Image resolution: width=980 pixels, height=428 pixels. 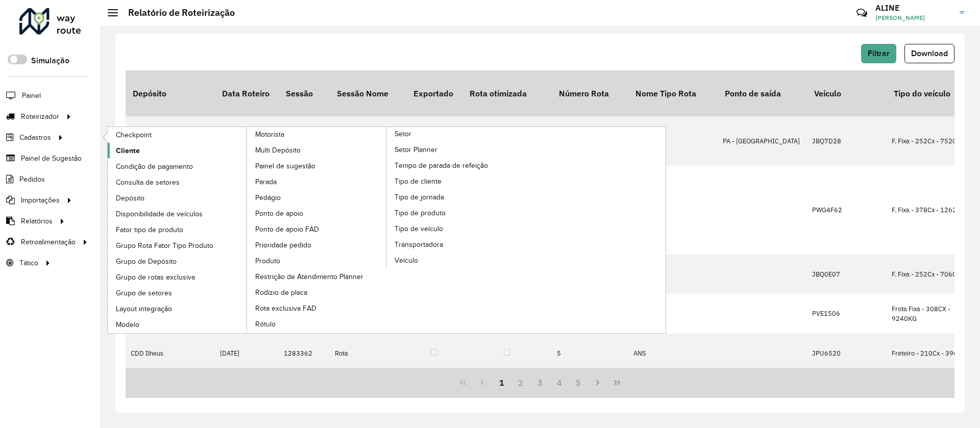 I want to click on span: Ponto de apoio FAD, so click(x=287, y=229).